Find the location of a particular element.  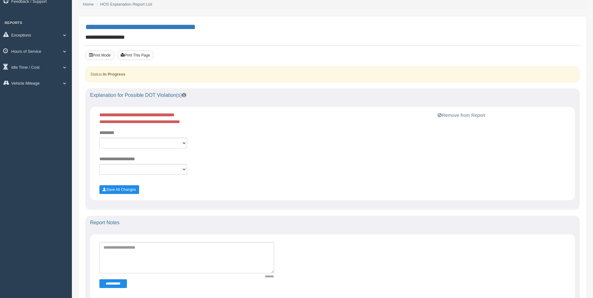

a: HOS Explanation Report List is located at coordinates (126, 4).